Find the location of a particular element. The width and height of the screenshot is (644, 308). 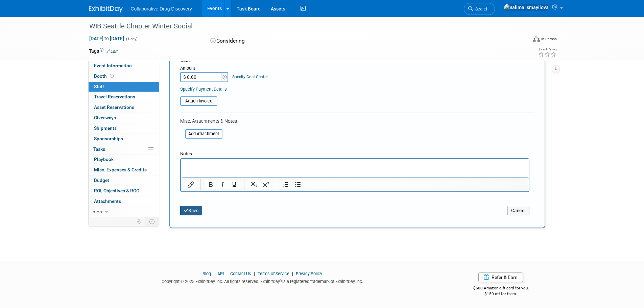

span: ROI, Objectives & ROO is located at coordinates (117, 191).